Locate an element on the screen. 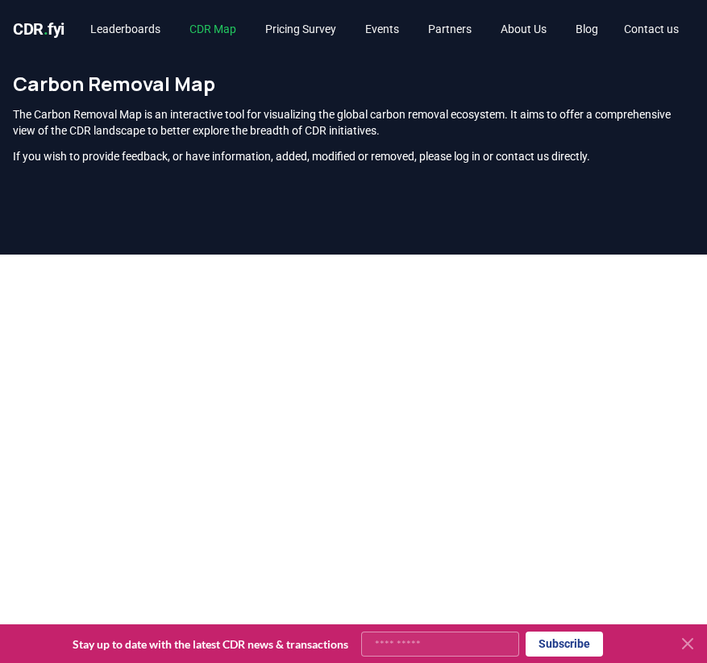 This screenshot has width=707, height=663. a: Blog is located at coordinates (587, 29).